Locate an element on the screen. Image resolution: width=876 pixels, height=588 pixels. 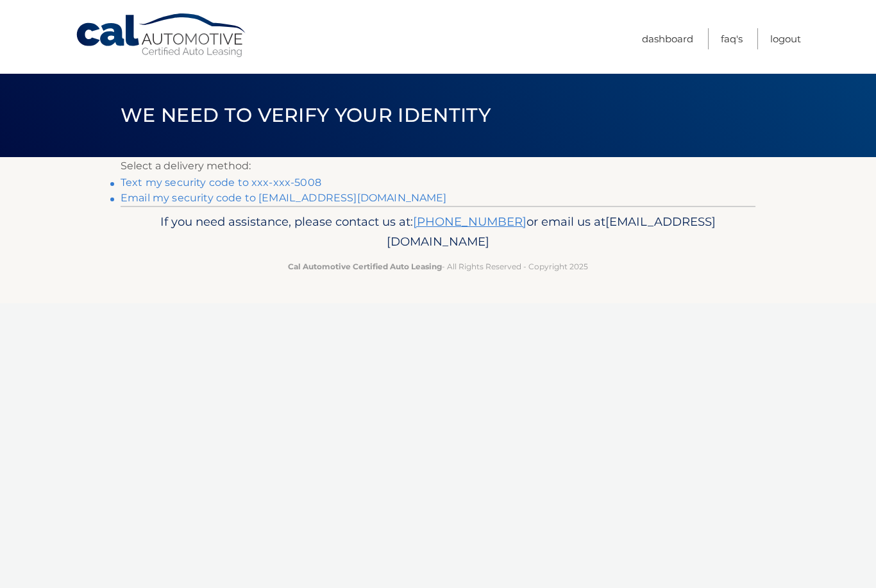
a: FAQ's is located at coordinates (732, 39).